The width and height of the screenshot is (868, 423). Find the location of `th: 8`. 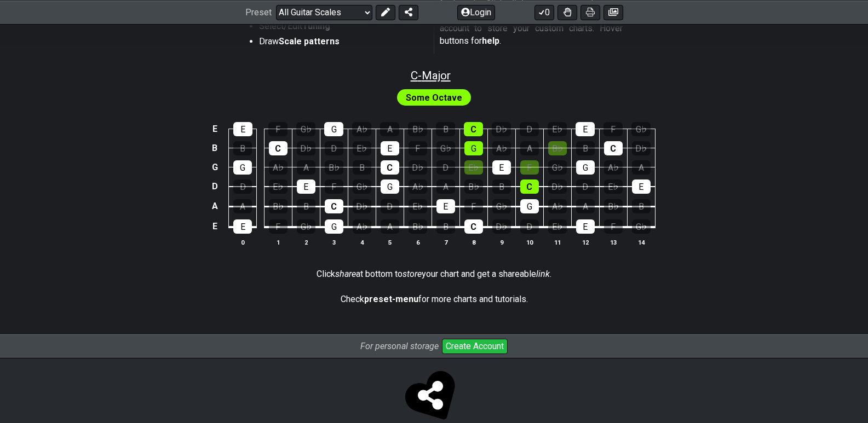

th: 8 is located at coordinates (473, 242).